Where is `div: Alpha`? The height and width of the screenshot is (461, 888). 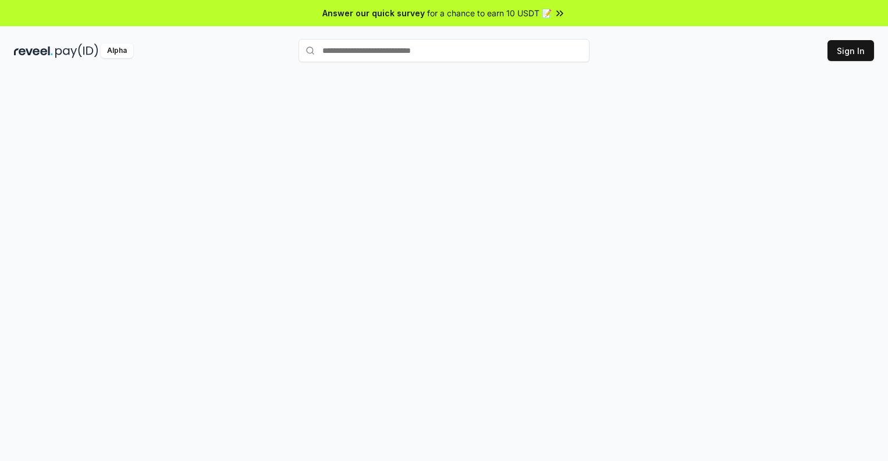
div: Alpha is located at coordinates (117, 51).